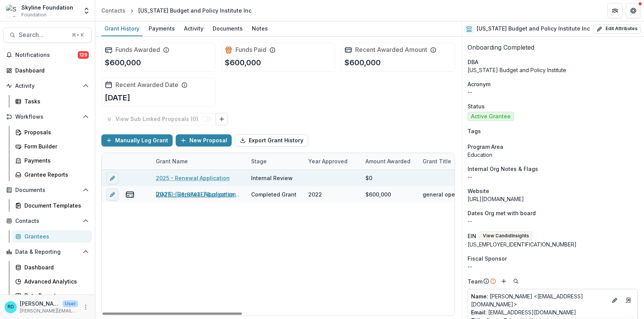 Image resolution: width=644 pixels, height=319 pixels. I want to click on div: Payments, so click(55, 160).